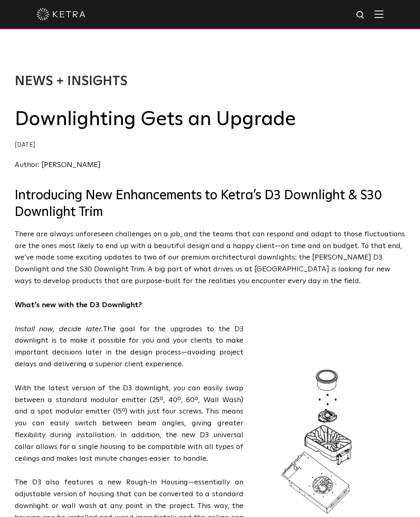 The width and height of the screenshot is (420, 517). Describe the element at coordinates (210, 258) in the screenshot. I see `p: There are always unforeseen challenges on a job, and the teams that can respond and adapt to thos...` at that location.